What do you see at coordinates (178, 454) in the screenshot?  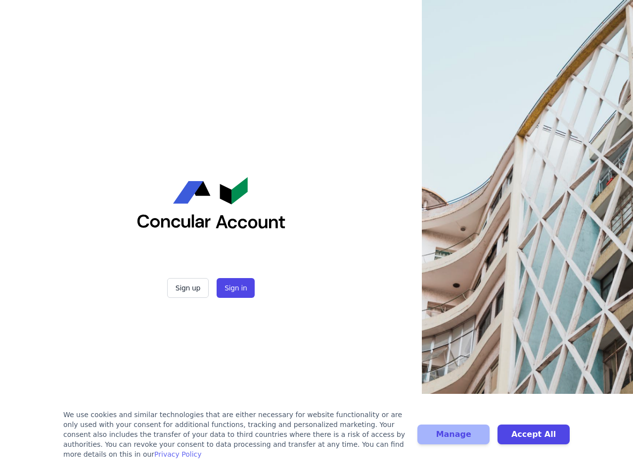 I see `a: Privacy Policy` at bounding box center [178, 454].